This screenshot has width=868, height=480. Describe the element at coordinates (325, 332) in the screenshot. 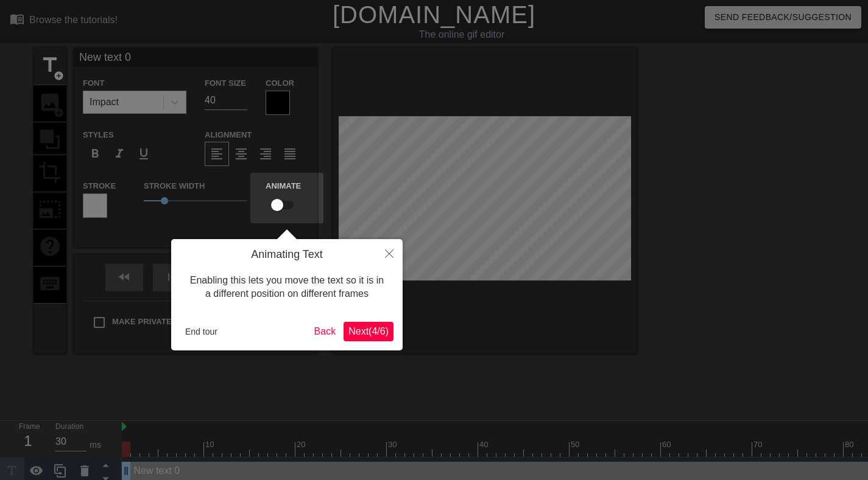

I see `button: Back` at that location.